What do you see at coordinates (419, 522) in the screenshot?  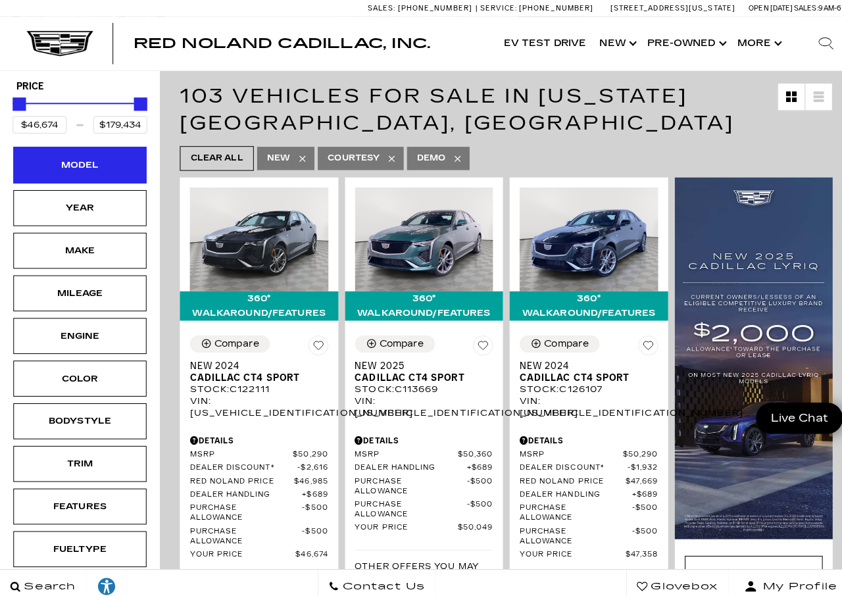 I see `a: Your Price $50,049` at bounding box center [419, 522].